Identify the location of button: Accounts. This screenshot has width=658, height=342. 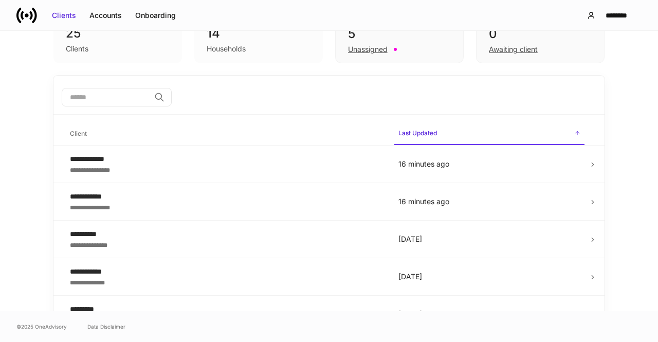
(105, 15).